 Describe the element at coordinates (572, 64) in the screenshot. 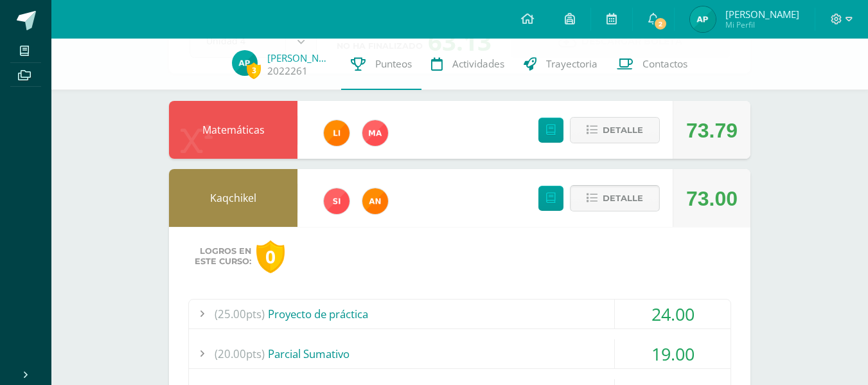

I see `span: Trayectoria` at that location.